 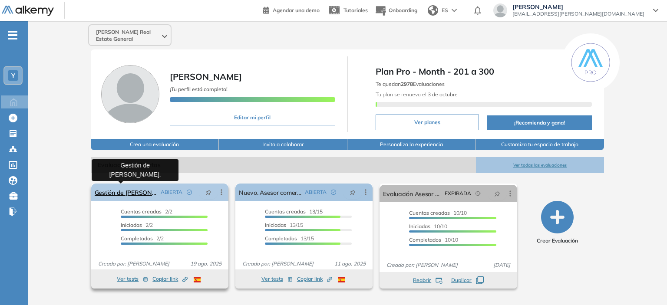 What do you see at coordinates (130, 94) in the screenshot?
I see `img: Foto de perfil` at bounding box center [130, 94].